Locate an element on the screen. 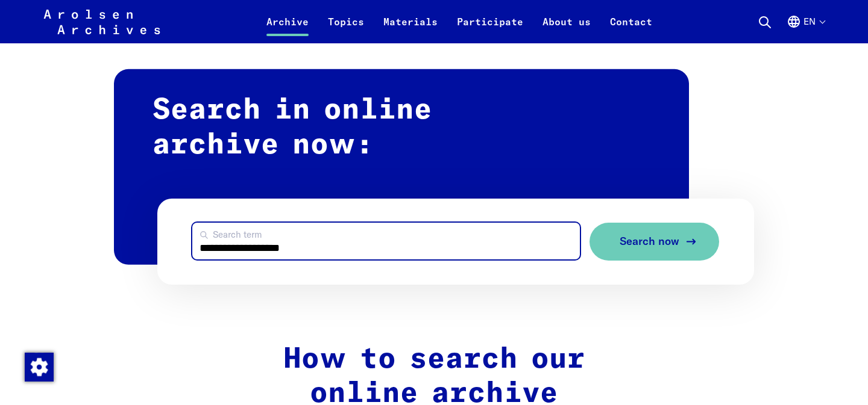 Image resolution: width=868 pixels, height=405 pixels. a: Topics is located at coordinates (346, 29).